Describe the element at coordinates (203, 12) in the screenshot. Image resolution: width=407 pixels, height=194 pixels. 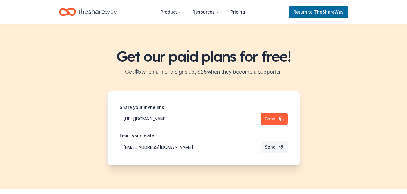
I see `nav: Main` at that location.